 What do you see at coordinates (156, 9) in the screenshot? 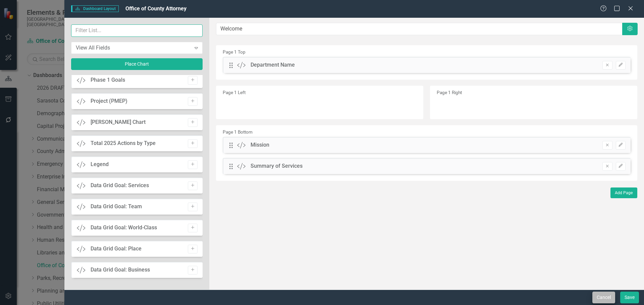
I see `span: Office of County Attorney` at bounding box center [156, 9].